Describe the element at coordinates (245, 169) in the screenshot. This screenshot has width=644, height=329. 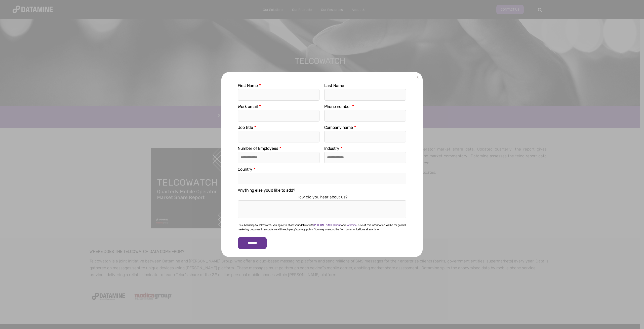
I see `span: Country` at that location.